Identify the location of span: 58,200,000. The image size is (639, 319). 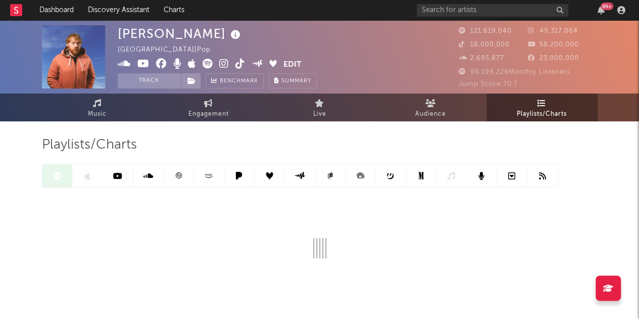
(553, 44).